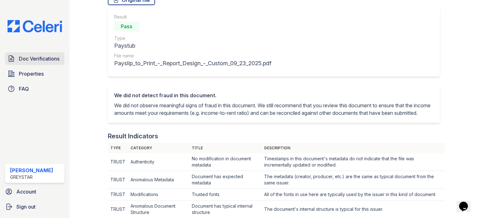 This screenshot has width=483, height=218. I want to click on th: Description, so click(353, 148).